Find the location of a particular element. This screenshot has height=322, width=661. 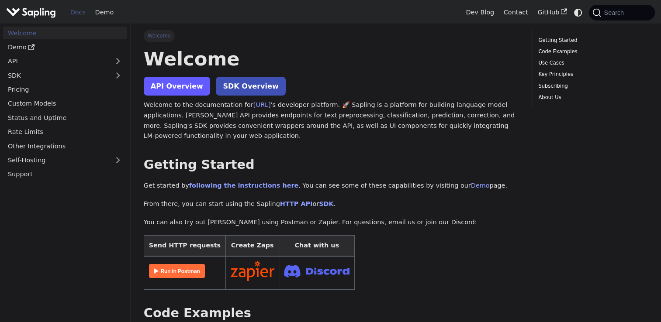

button: Expand sidebar category 'SDK' is located at coordinates (118, 75).